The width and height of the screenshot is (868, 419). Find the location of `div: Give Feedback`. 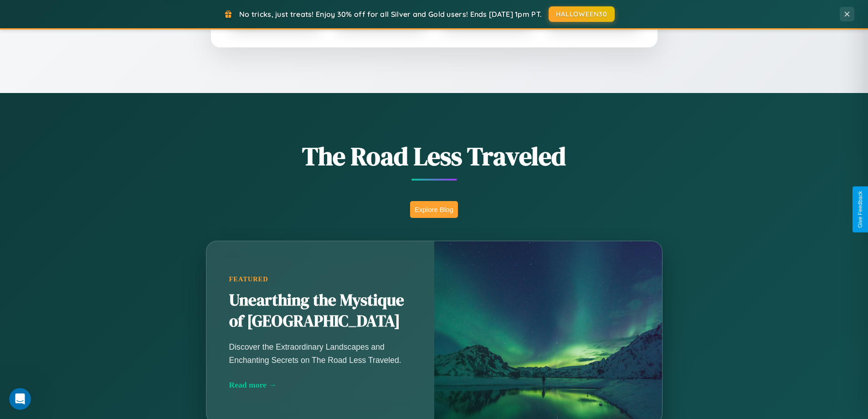

div: Give Feedback is located at coordinates (860, 209).